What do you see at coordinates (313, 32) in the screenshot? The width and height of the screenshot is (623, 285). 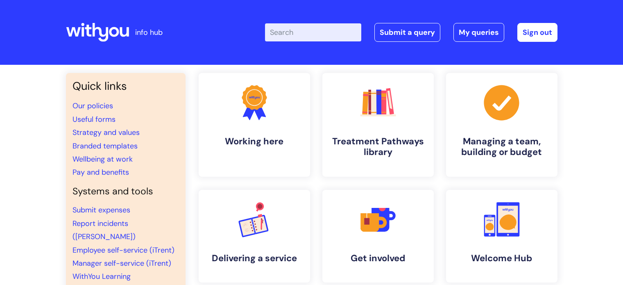 I see `input: Search` at bounding box center [313, 32].